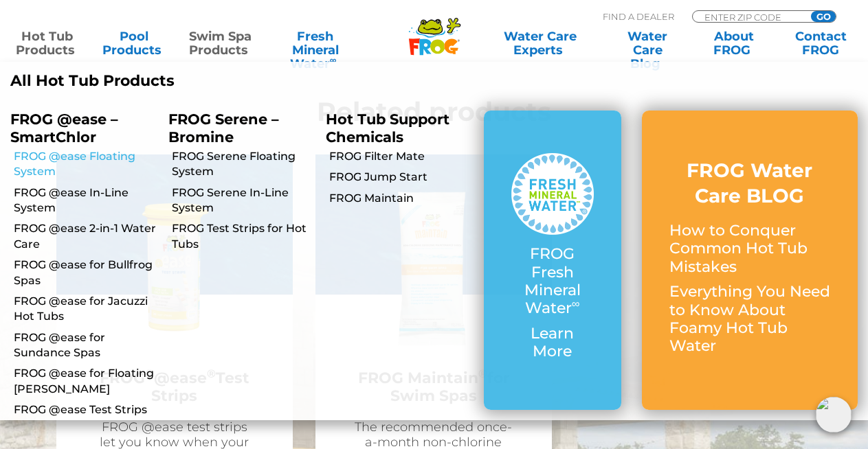 The image size is (868, 449). I want to click on p: Find A Dealer, so click(638, 16).